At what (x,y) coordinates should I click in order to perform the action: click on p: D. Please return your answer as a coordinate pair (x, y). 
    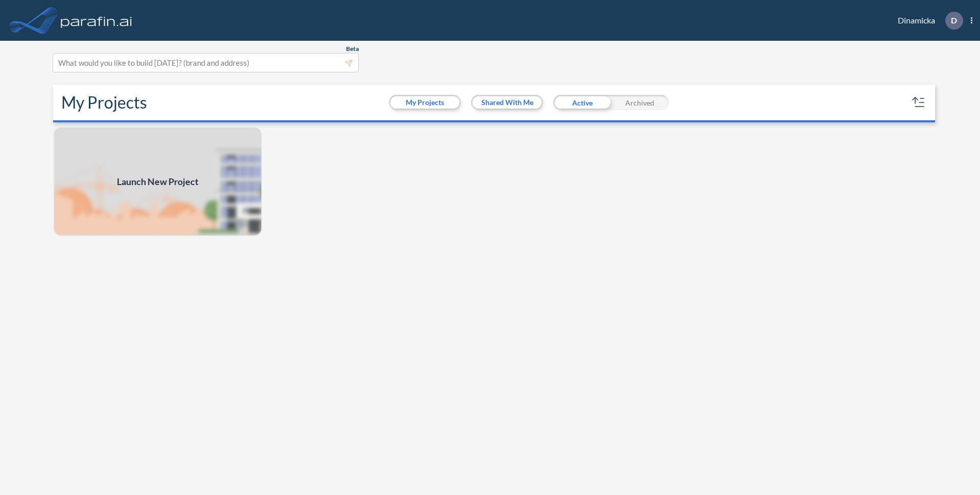
    Looking at the image, I should click on (954, 20).